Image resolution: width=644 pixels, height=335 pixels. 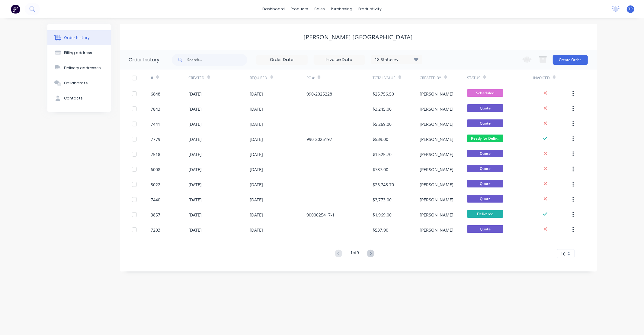 I want to click on div: $539.00, so click(x=381, y=139).